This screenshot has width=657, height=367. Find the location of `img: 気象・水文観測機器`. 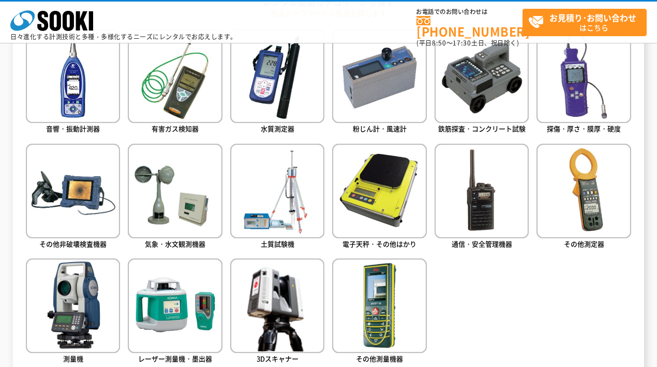

img: 気象・水文観測機器 is located at coordinates (175, 191).